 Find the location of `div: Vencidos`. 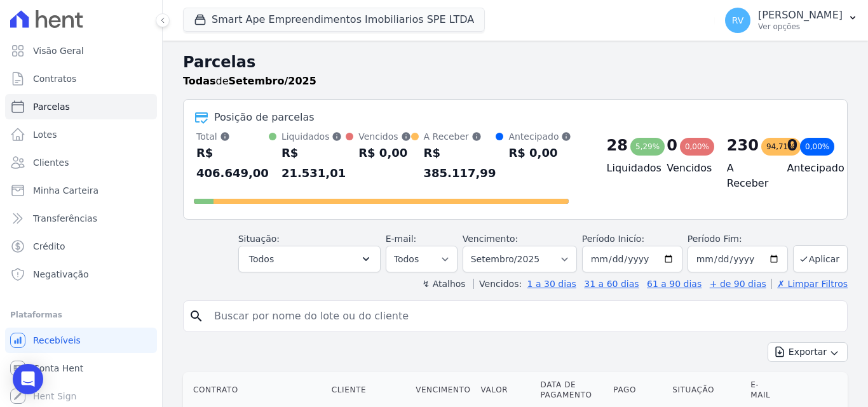

div: Vencidos is located at coordinates (384, 136).